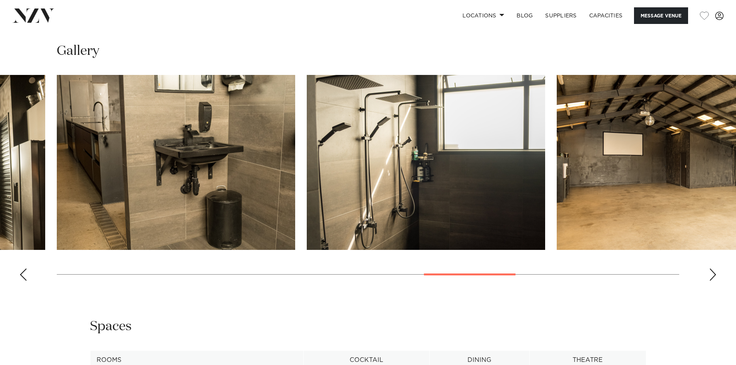 The width and height of the screenshot is (736, 365). Describe the element at coordinates (484, 15) in the screenshot. I see `a: Locations` at that location.